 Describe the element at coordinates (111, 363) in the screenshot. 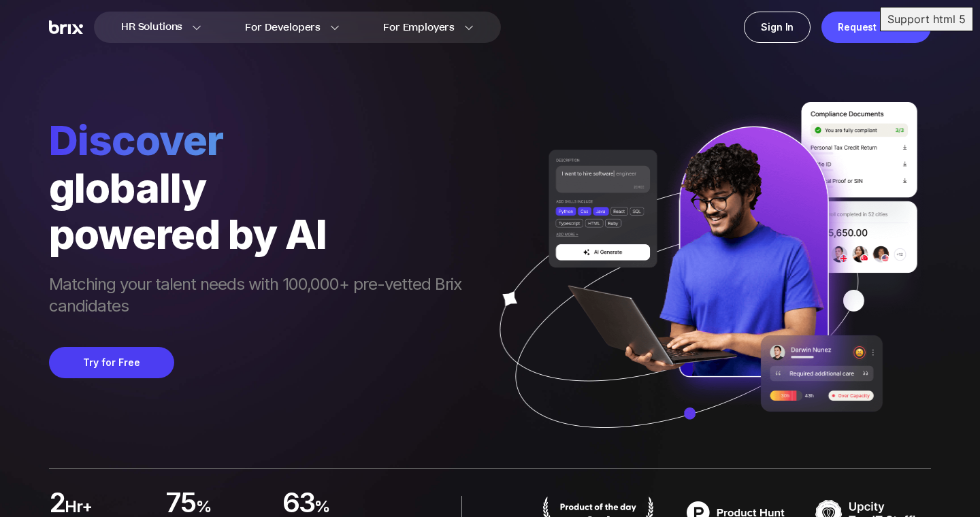

I see `button: Try for Free` at that location.